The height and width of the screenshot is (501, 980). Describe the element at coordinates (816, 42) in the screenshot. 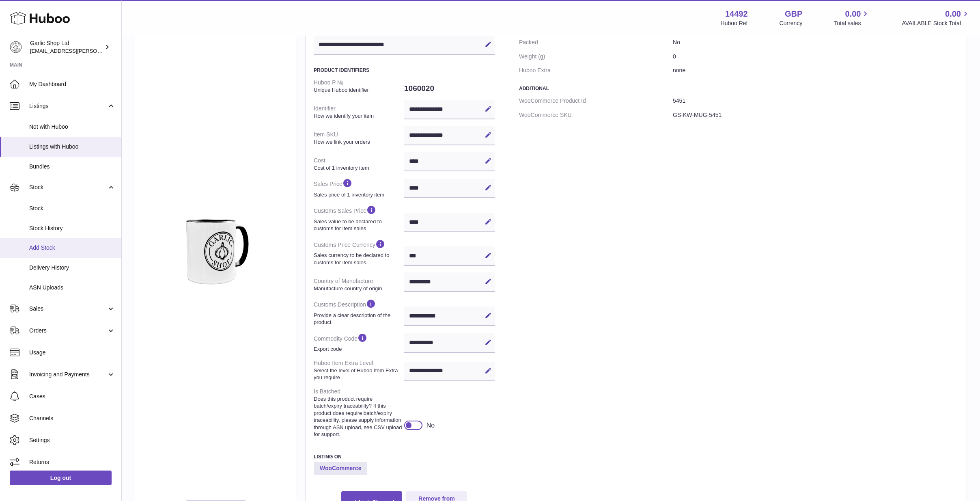

I see `dd: No` at that location.